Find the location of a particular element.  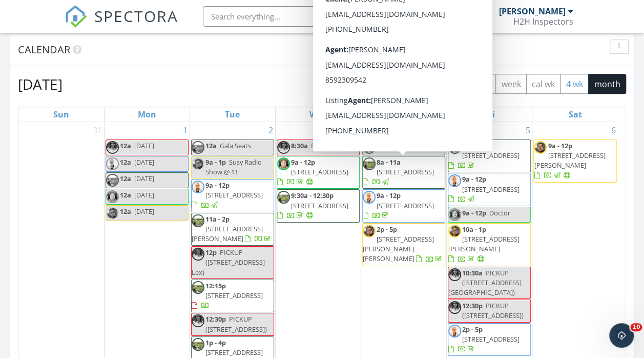

span: 11a - 2p is located at coordinates (217, 219).